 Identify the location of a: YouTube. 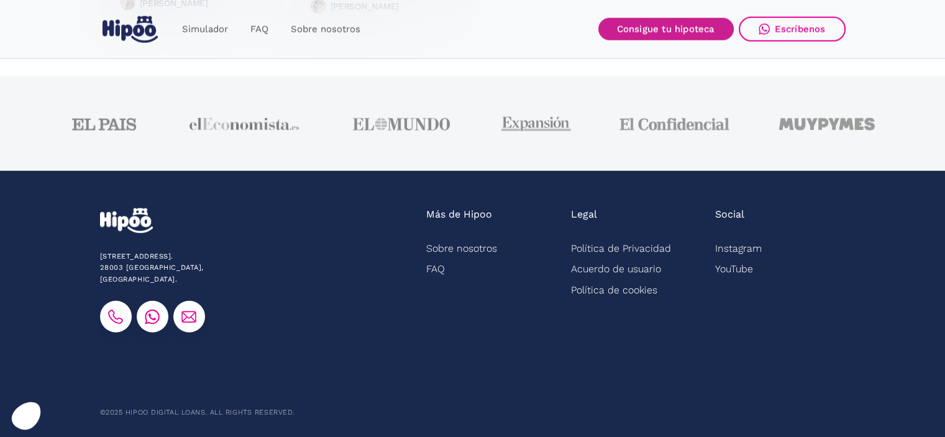
(734, 268).